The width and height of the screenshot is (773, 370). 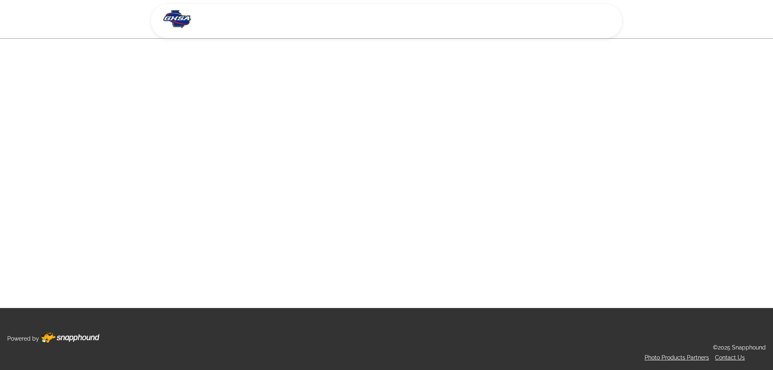 What do you see at coordinates (739, 347) in the screenshot?
I see `p: ©2025 Snapphound` at bounding box center [739, 347].